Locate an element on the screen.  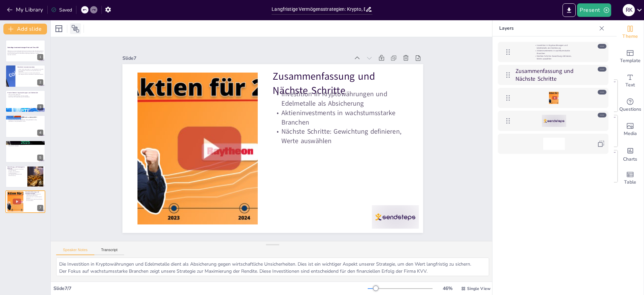
p: Die genaue Verteilung der Investments wird noch definiert is located at coordinates (16, 170).